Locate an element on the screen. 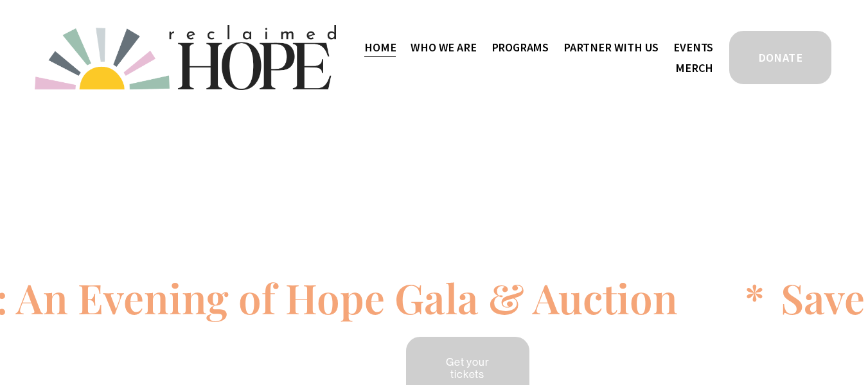 This screenshot has height=385, width=868. a: DONATE is located at coordinates (780, 57).